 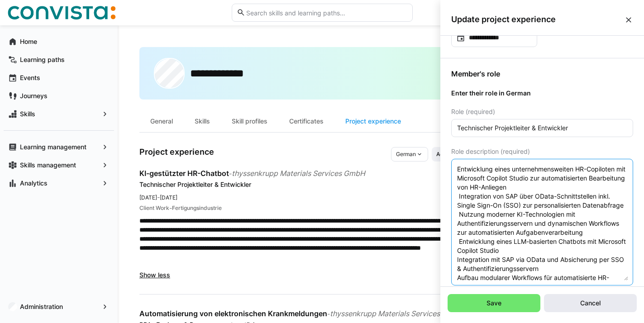 I want to click on span: Update project experience, so click(x=538, y=19).